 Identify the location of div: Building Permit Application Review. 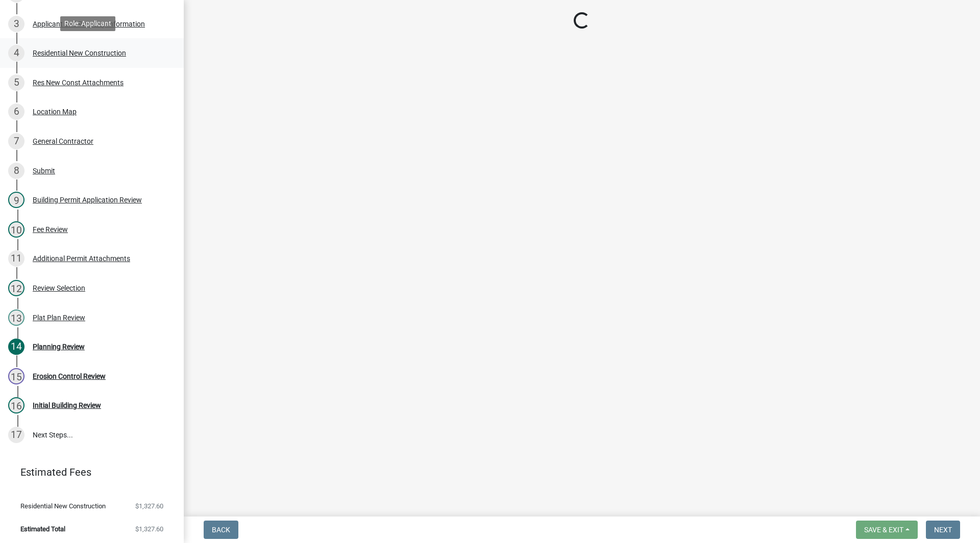
(87, 200).